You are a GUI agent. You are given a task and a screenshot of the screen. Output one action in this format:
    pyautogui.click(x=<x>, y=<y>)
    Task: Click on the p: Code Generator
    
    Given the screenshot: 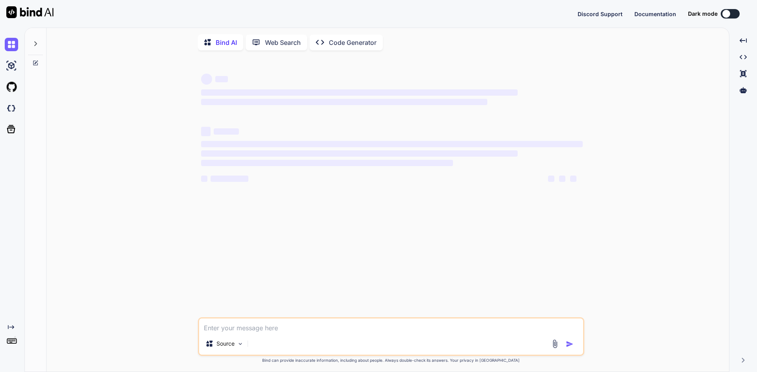 What is the action you would take?
    pyautogui.click(x=352, y=43)
    